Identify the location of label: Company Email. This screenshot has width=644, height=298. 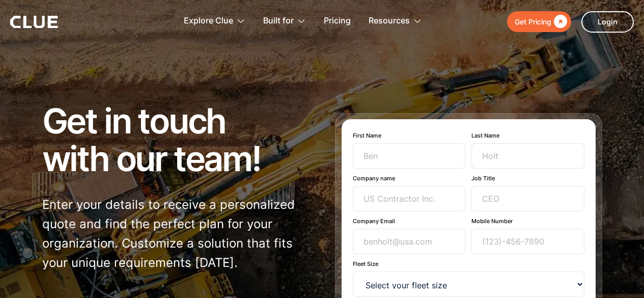
(409, 221).